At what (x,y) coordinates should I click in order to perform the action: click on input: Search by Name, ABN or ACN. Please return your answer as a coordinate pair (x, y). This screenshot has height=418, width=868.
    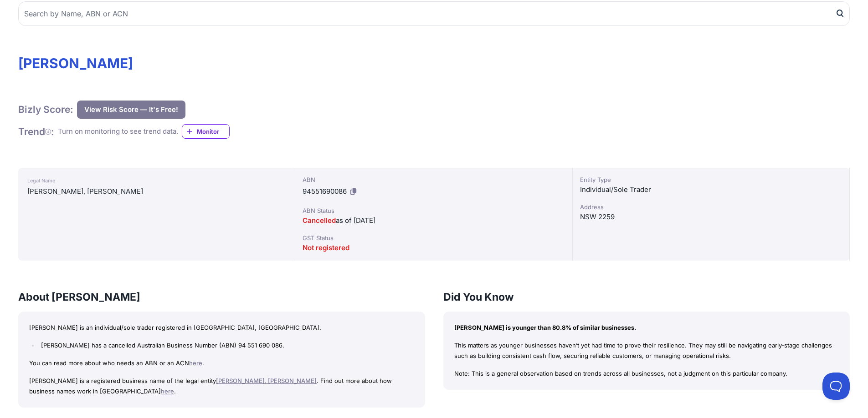
    Looking at the image, I should click on (434, 14).